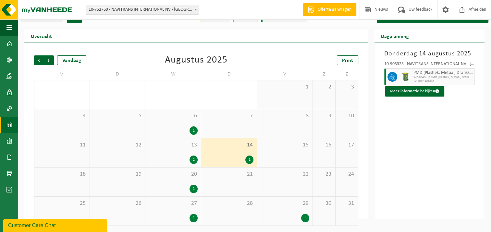  Describe the element at coordinates (117, 175) in the screenshot. I see `span: 19` at that location.